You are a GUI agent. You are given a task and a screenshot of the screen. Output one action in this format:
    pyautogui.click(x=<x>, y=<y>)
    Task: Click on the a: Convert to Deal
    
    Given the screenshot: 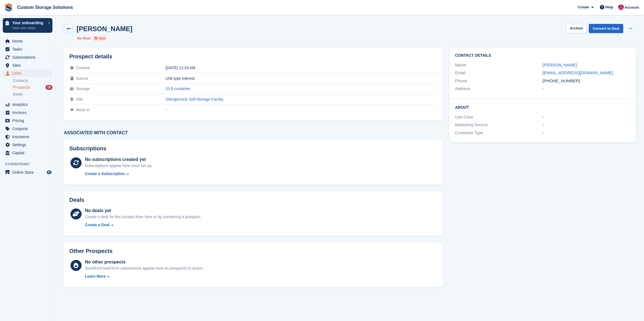 What is the action you would take?
    pyautogui.click(x=606, y=28)
    